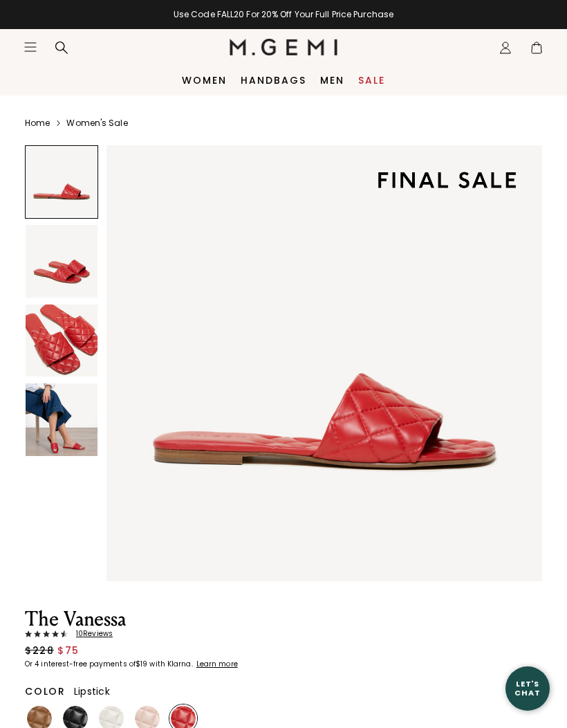 This screenshot has height=728, width=567. Describe the element at coordinates (217, 664) in the screenshot. I see `a: Learn more` at that location.